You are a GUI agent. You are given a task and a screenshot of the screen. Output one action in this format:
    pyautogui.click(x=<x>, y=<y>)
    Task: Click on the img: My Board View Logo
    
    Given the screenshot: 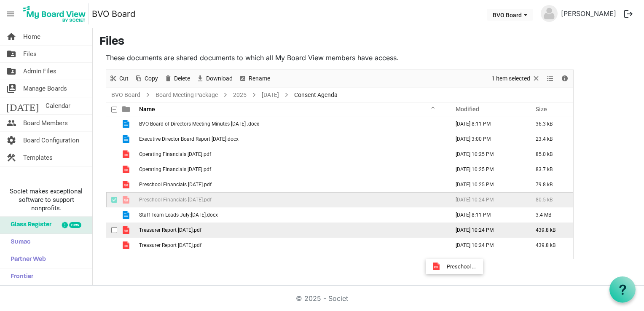 What is the action you would take?
    pyautogui.click(x=55, y=14)
    